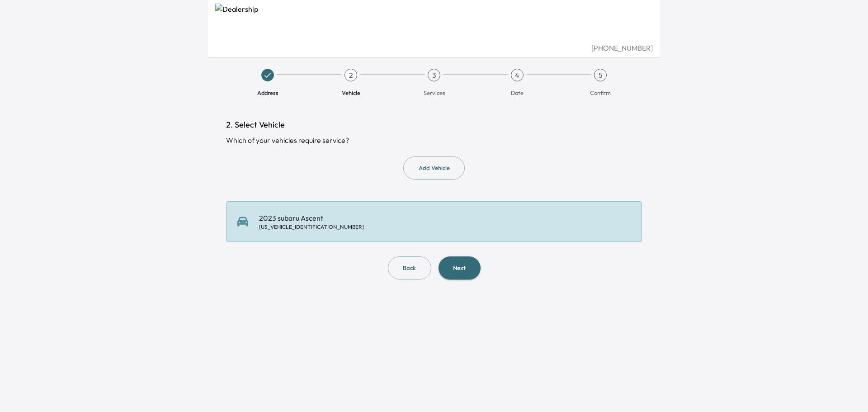  Describe the element at coordinates (600, 93) in the screenshot. I see `span: Confirm` at that location.